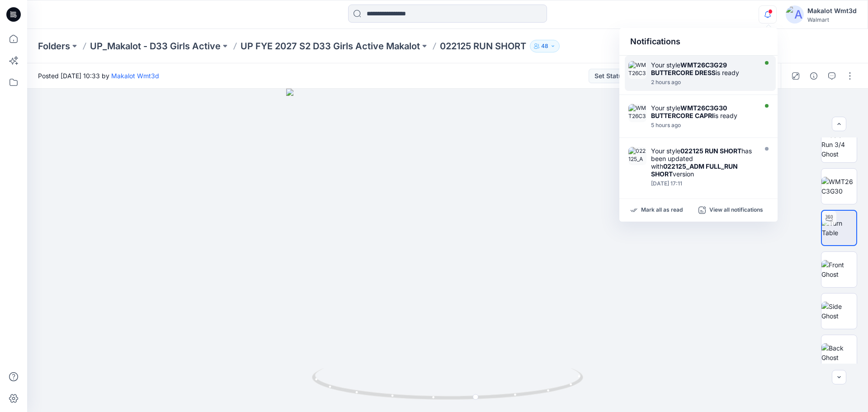  Describe the element at coordinates (736, 210) in the screenshot. I see `p: View all notifications` at that location.